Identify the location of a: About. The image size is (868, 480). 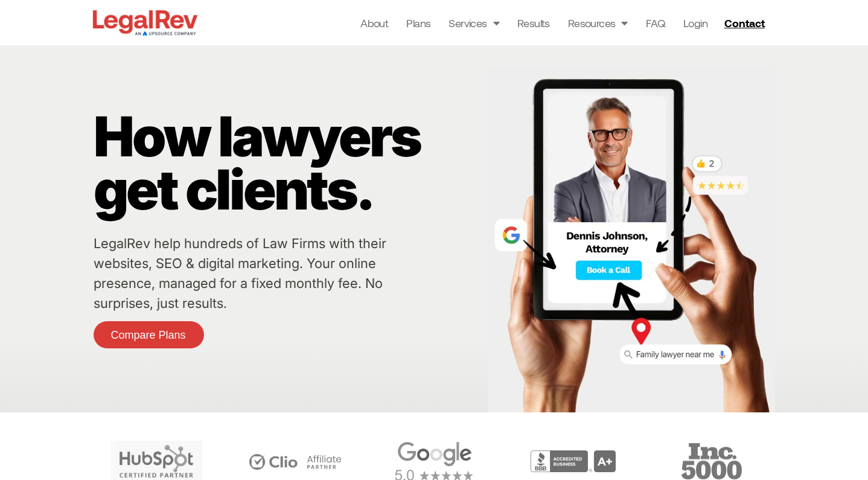
(374, 23).